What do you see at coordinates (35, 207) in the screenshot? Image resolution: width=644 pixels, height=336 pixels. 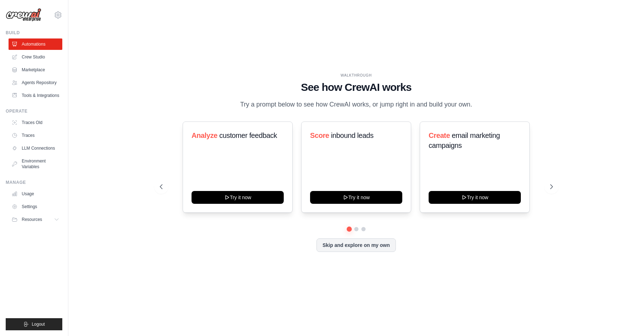 I see `a: Settings` at bounding box center [35, 207].